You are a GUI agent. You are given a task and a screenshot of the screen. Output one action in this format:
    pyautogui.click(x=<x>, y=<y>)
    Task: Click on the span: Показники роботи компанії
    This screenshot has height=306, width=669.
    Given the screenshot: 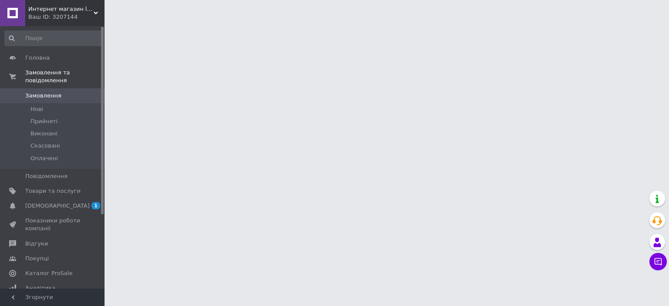 What is the action you would take?
    pyautogui.click(x=53, y=225)
    